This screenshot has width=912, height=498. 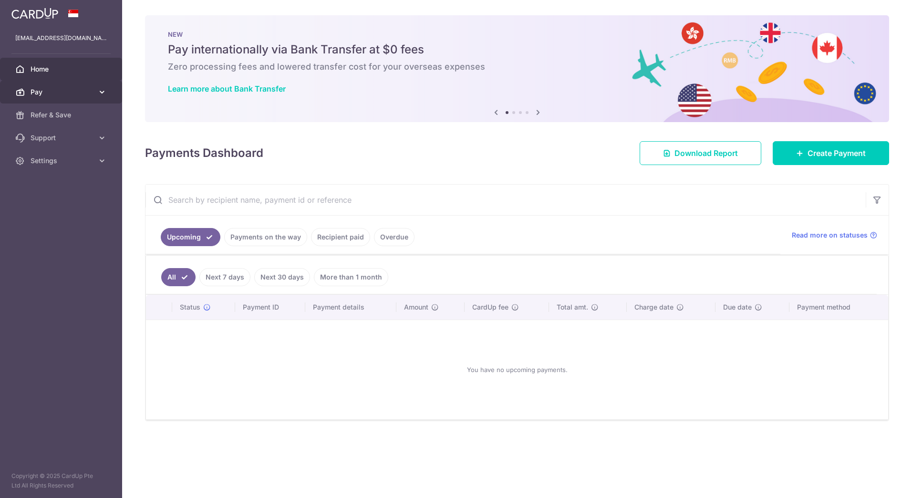 What do you see at coordinates (35, 13) in the screenshot?
I see `img: CardUp` at bounding box center [35, 13].